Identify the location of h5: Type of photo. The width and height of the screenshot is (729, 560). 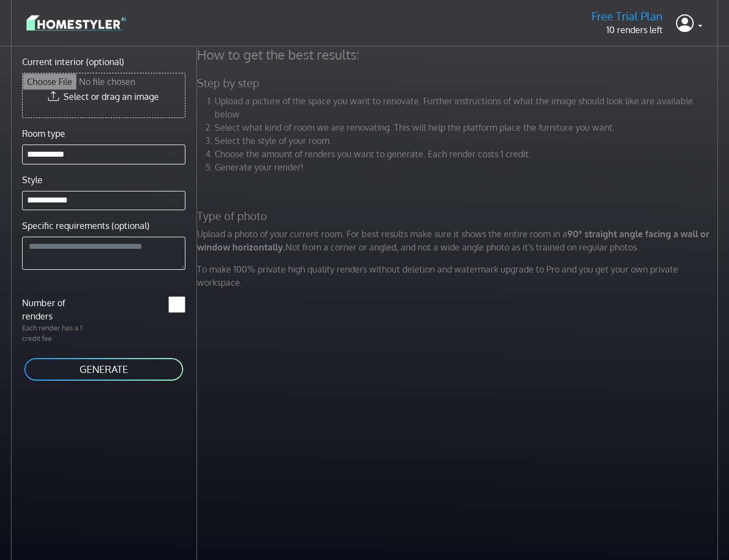
(459, 216).